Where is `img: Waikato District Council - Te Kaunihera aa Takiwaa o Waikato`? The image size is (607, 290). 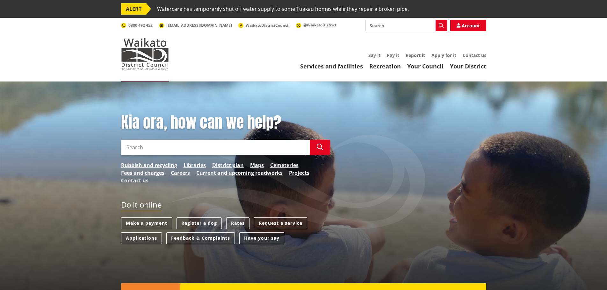 img: Waikato District Council - Te Kaunihera aa Takiwaa o Waikato is located at coordinates (145, 54).